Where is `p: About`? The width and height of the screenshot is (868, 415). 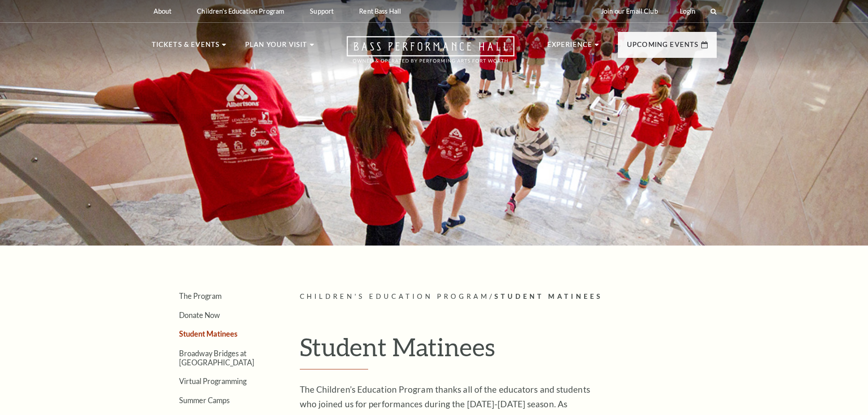
p: About is located at coordinates (163, 11).